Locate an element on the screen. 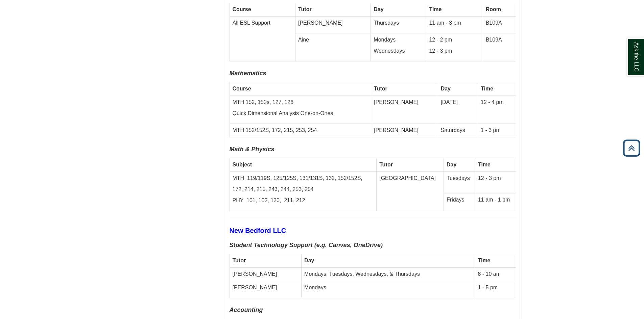  td: Fridays is located at coordinates (459, 202).